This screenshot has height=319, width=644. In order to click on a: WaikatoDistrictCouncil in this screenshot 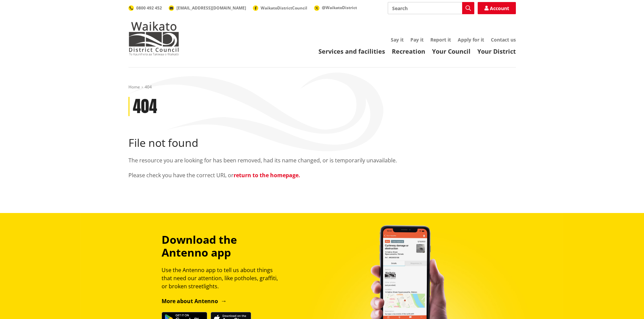, I will do `click(280, 8)`.